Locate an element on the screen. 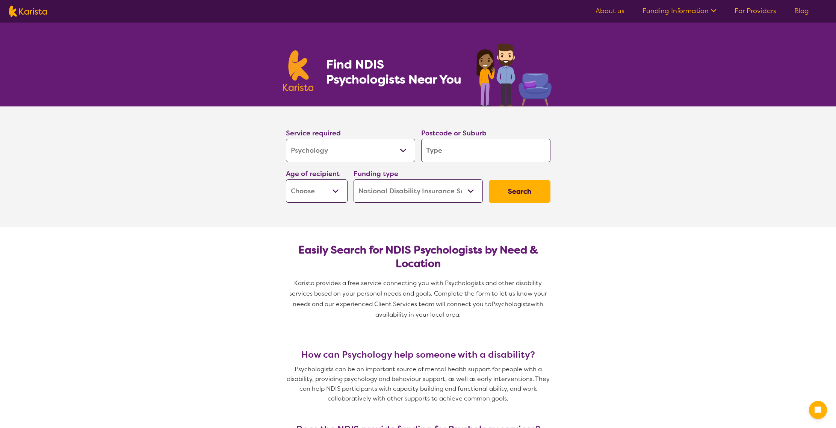 The image size is (836, 428). label: Service required is located at coordinates (313, 133).